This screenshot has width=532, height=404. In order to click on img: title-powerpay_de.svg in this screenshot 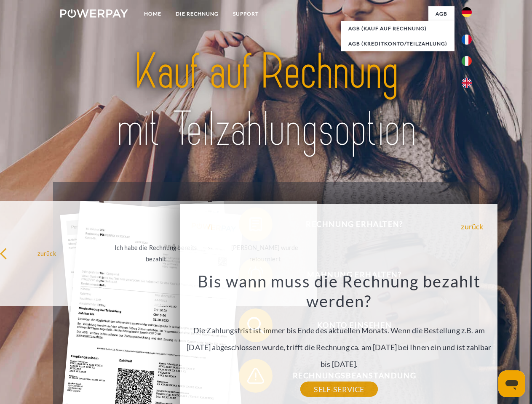, I will do `click(266, 101)`.